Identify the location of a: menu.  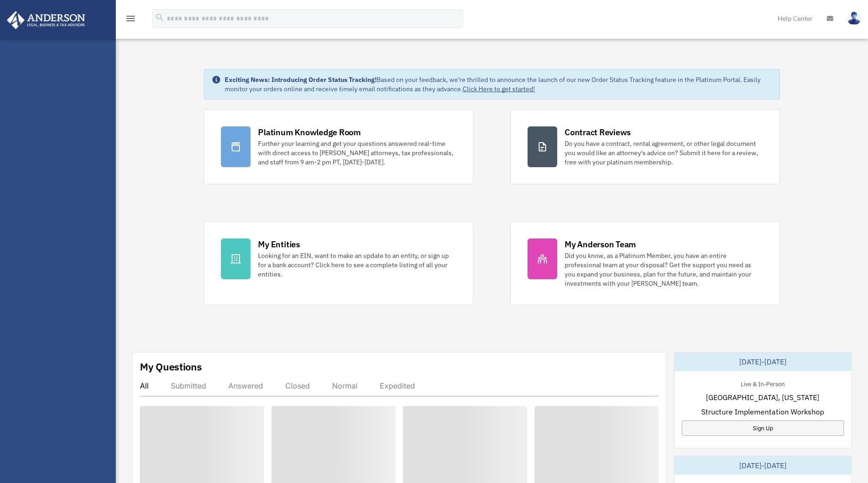
(130, 20).